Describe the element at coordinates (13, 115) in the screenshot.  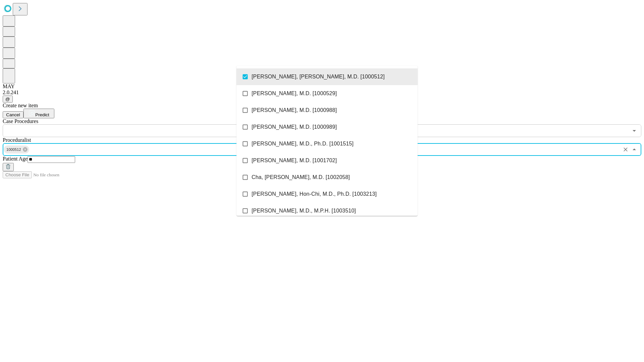
I see `span: Cancel` at that location.